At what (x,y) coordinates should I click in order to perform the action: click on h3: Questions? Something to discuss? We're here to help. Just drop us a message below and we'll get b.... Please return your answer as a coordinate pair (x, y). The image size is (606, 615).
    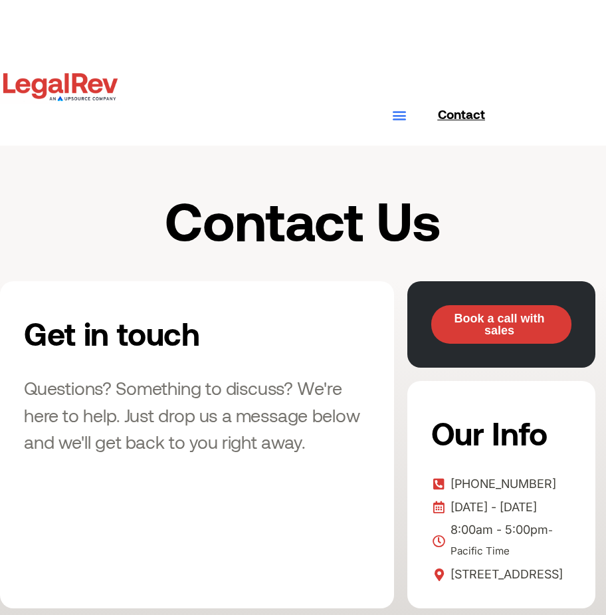
    Looking at the image, I should click on (197, 415).